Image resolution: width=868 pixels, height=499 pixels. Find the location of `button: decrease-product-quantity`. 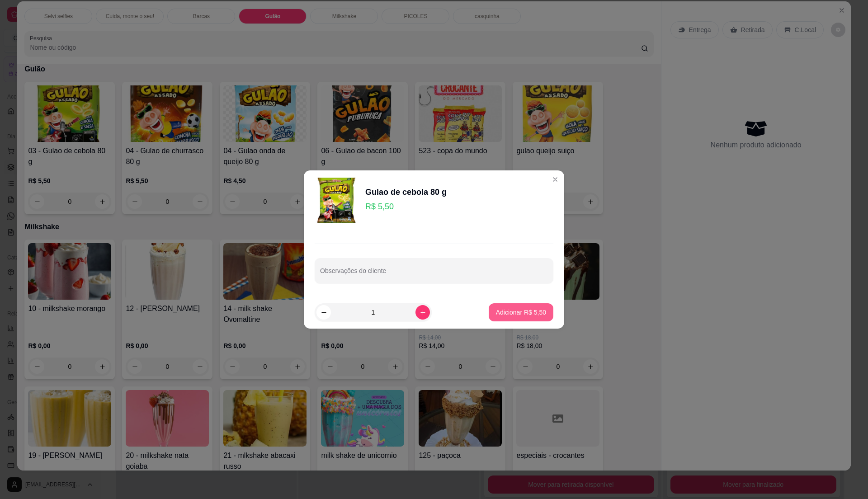

button: decrease-product-quantity is located at coordinates (324, 312).